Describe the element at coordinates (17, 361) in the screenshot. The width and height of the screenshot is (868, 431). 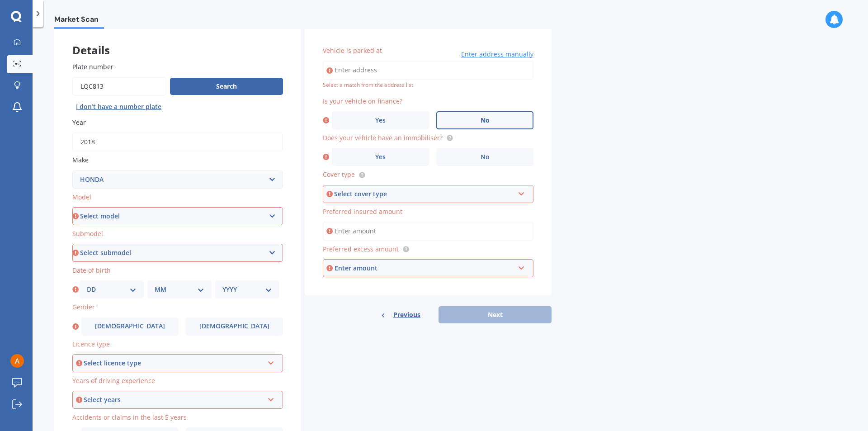
I see `img: ACg8ocIZ9pHLxXWS6rvxs94LvTg0J7hS2oKIgYOcwTUww_Iy9df0kA=s96-c` at that location.